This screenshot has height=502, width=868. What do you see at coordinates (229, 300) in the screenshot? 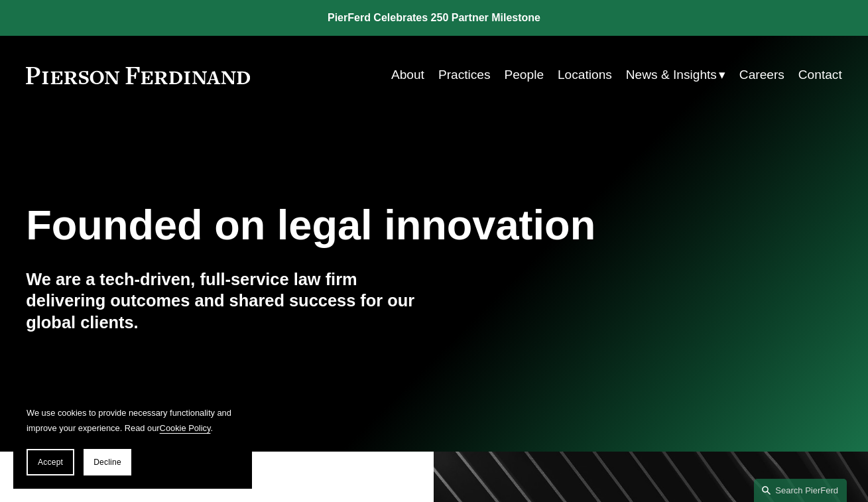
I see `h4: We are a tech-driven, full-service law firm delivering outcomes and shared success for our global...` at bounding box center [229, 300].